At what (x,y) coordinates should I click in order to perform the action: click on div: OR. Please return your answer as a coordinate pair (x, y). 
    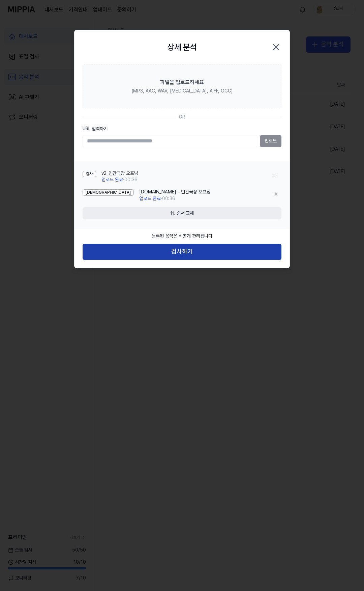
    Looking at the image, I should click on (182, 117).